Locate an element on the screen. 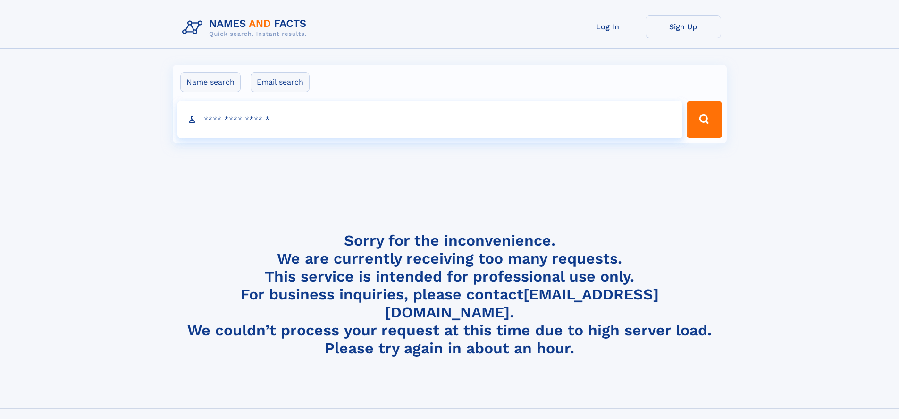 Image resolution: width=899 pixels, height=419 pixels. a: Log In is located at coordinates (608, 26).